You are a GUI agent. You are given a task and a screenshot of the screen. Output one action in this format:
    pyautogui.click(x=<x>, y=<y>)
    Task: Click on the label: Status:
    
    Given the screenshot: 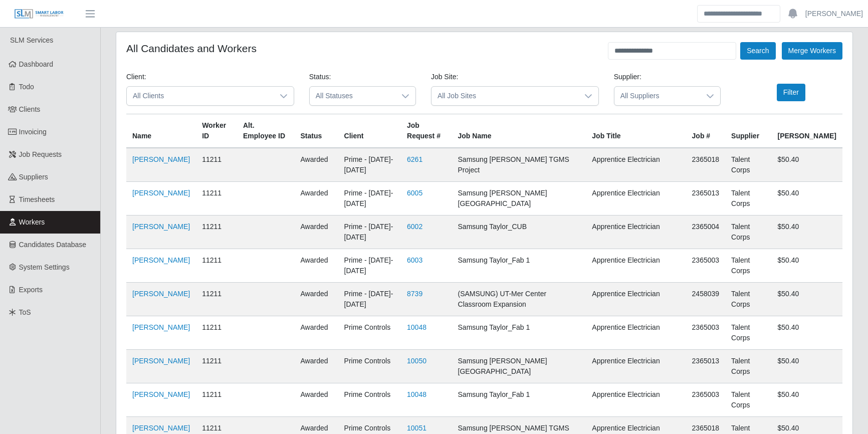 What is the action you would take?
    pyautogui.click(x=320, y=76)
    